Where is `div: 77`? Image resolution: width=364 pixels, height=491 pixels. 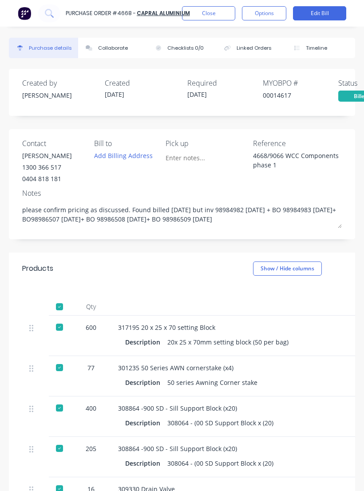 div: 77 is located at coordinates (91, 368).